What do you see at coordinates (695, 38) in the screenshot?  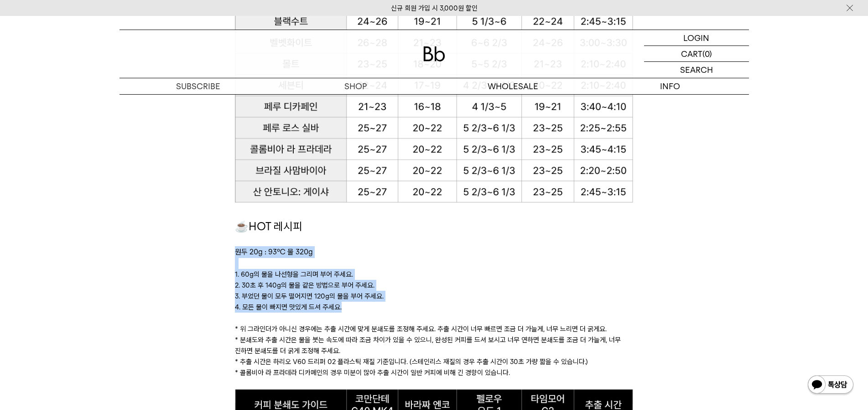 I see `p: LOGIN` at bounding box center [695, 38].